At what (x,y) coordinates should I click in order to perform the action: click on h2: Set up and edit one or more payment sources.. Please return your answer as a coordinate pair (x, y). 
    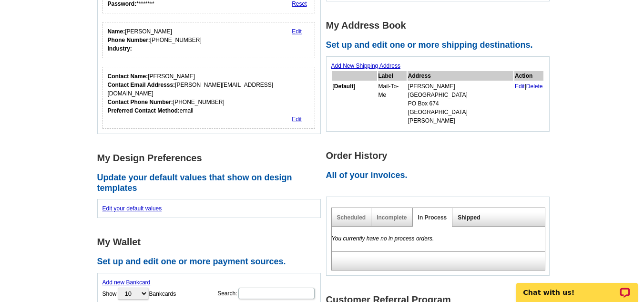
    Looking at the image, I should click on (211, 262).